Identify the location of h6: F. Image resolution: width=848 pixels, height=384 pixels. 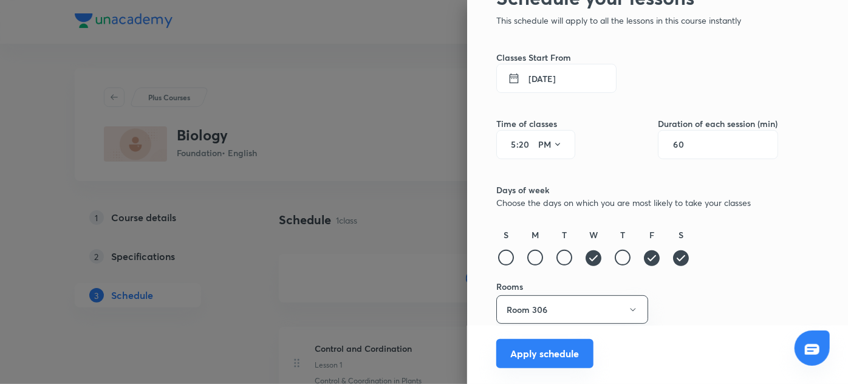
(652, 234).